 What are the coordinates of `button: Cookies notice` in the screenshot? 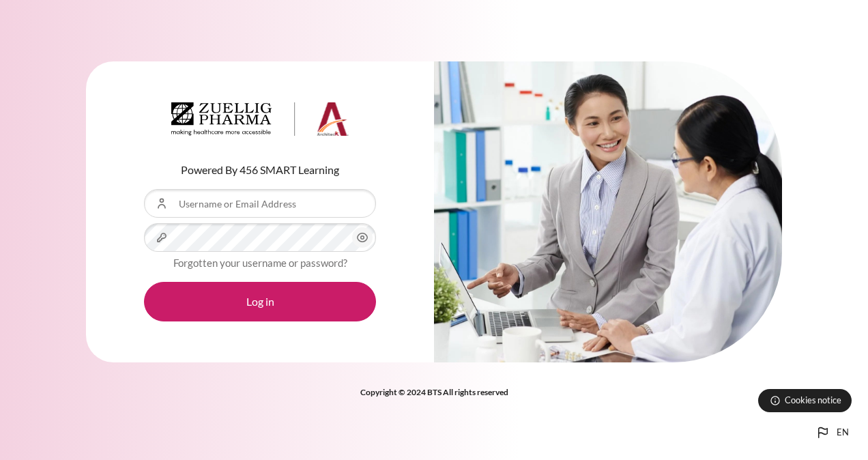 It's located at (804, 401).